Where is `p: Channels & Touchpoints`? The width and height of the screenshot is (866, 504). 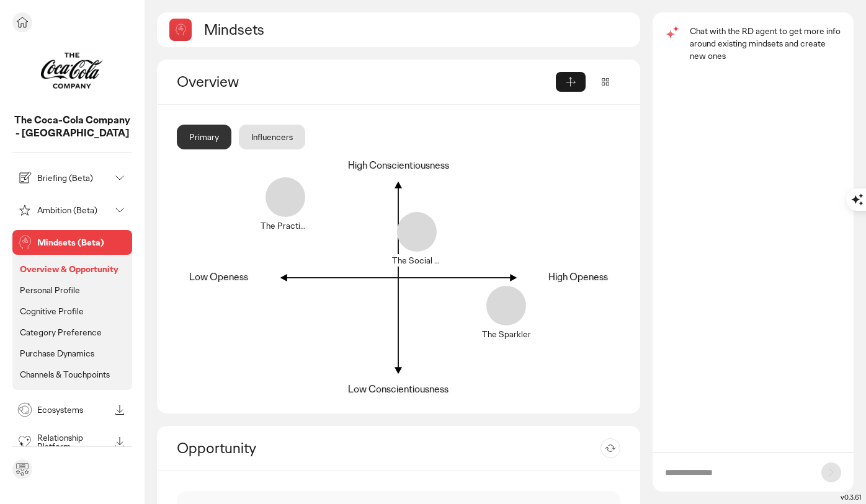
p: Channels & Touchpoints is located at coordinates (65, 374).